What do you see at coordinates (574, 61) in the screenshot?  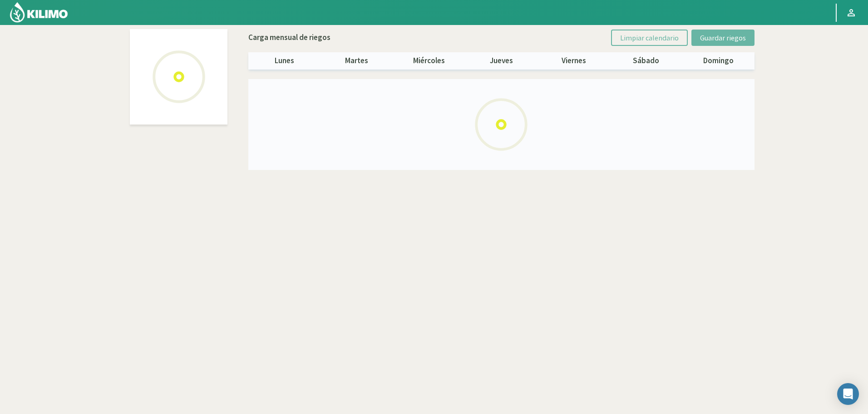 I see `p: viernes` at bounding box center [574, 61].